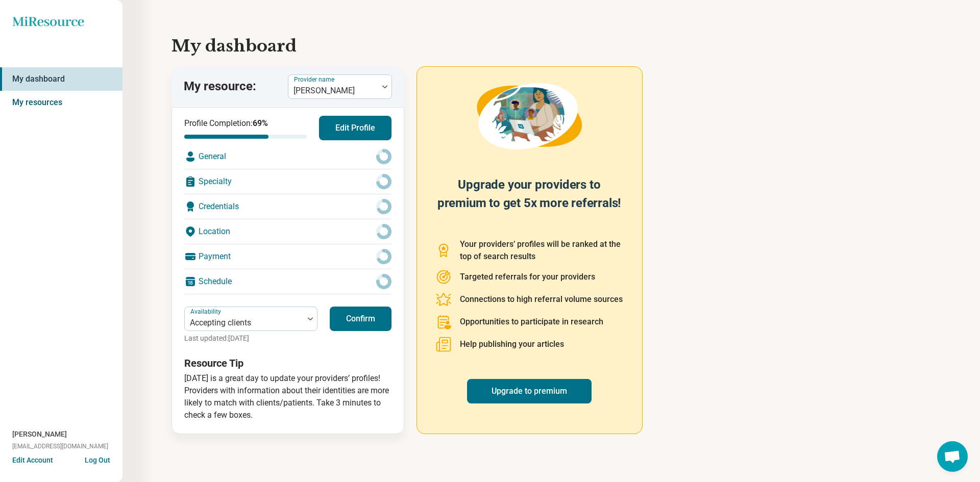  What do you see at coordinates (288, 282) in the screenshot?
I see `div: Schedule` at bounding box center [288, 282].